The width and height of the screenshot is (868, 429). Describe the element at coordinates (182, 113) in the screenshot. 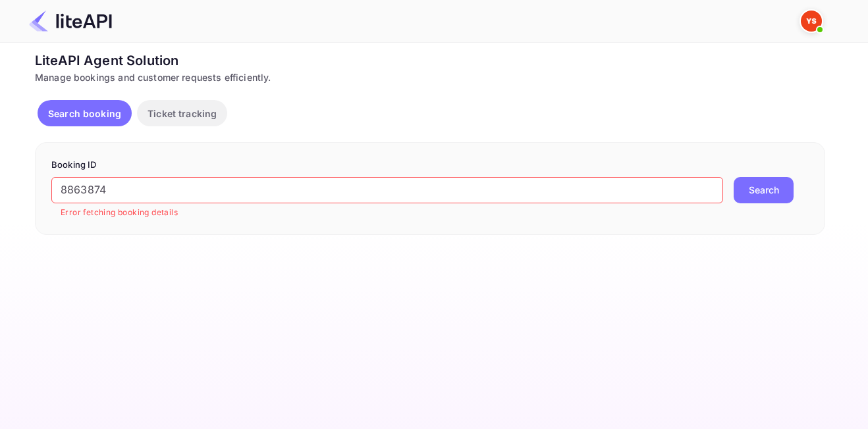

I see `p: Ticket tracking` at that location.